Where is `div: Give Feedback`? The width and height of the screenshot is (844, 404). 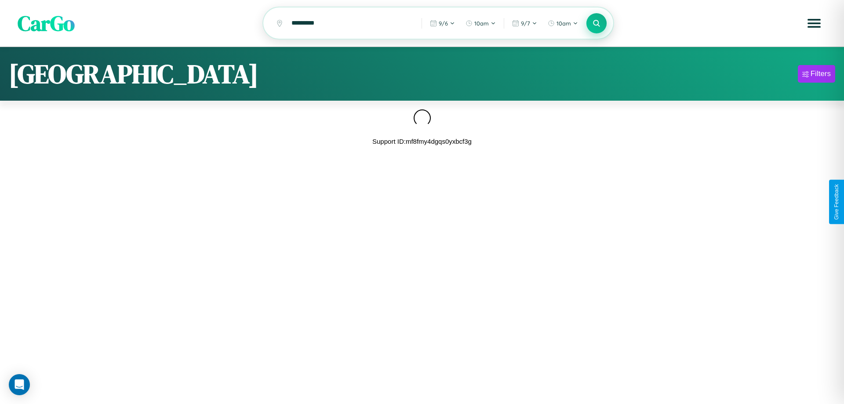
div: Give Feedback is located at coordinates (837, 202).